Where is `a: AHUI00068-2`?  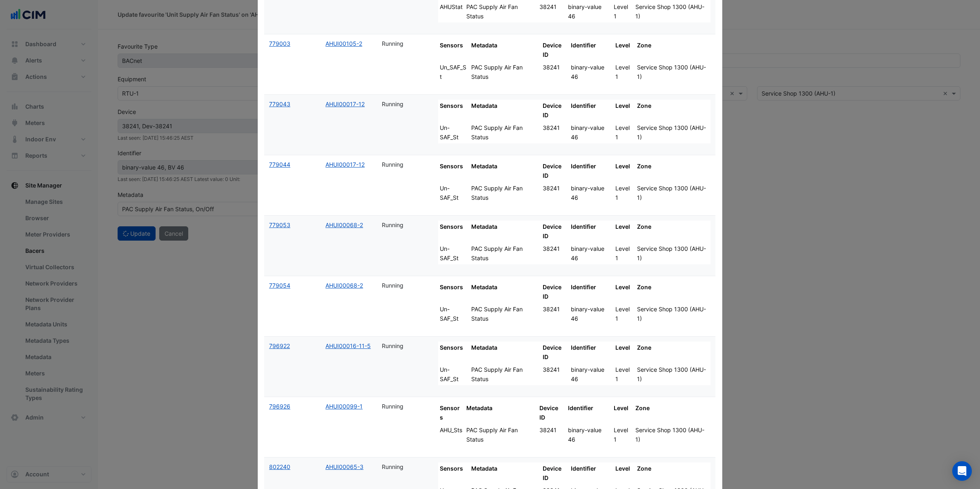 a: AHUI00068-2 is located at coordinates (344, 225).